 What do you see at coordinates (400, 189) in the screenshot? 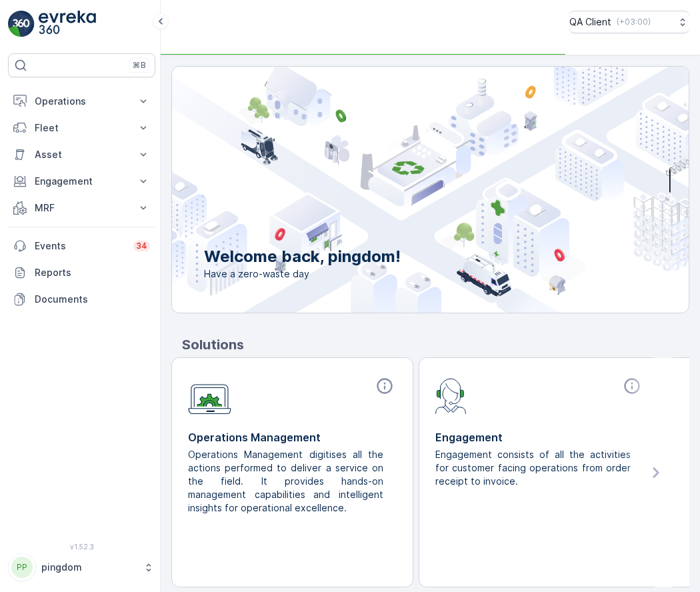
I see `img: city illustration` at bounding box center [400, 189].